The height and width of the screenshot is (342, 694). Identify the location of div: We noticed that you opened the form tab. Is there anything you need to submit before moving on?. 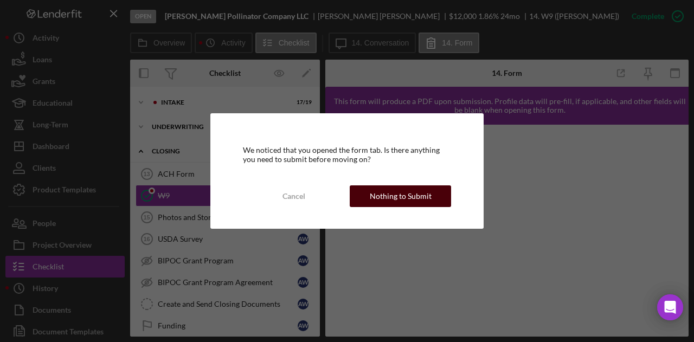
(347, 155).